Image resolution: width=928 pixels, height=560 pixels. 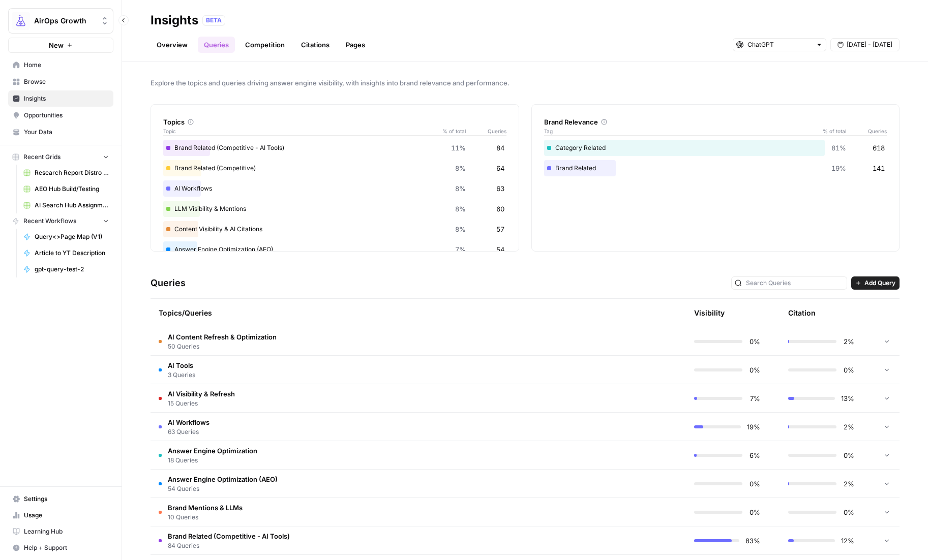 I want to click on span: Article to YT Description, so click(x=71, y=253).